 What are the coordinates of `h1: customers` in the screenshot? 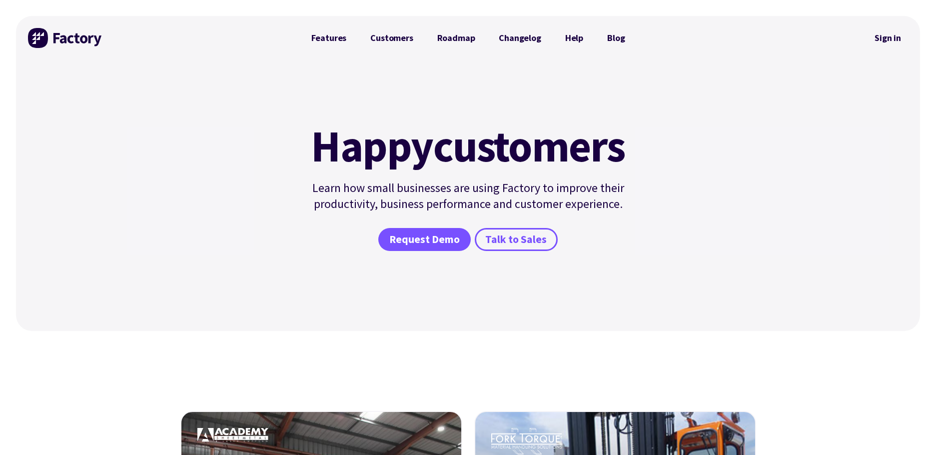 It's located at (468, 146).